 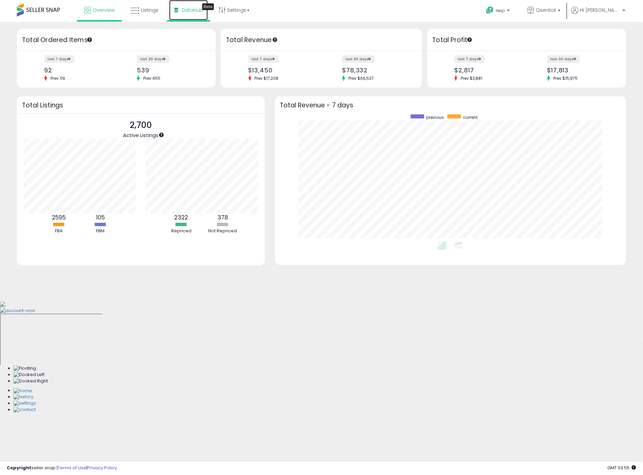 What do you see at coordinates (150, 10) in the screenshot?
I see `span: Listings` at bounding box center [150, 10].